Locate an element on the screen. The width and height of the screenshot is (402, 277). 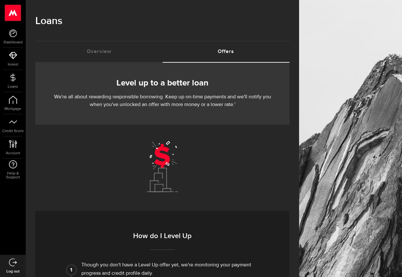
h1: Loans is located at coordinates (163, 21).